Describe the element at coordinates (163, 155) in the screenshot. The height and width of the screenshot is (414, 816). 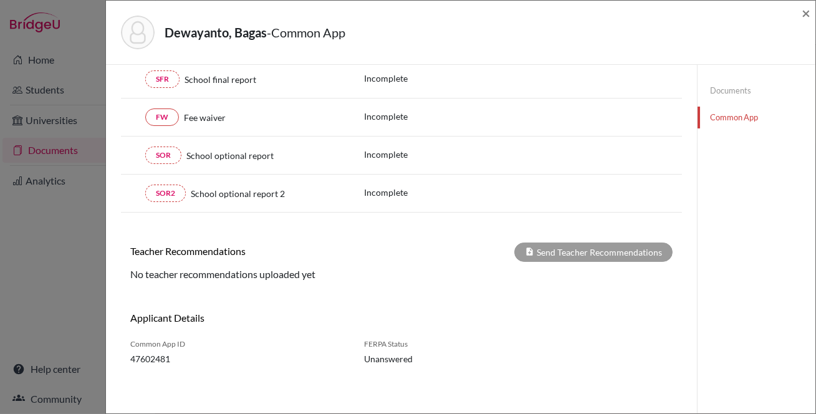
I see `a: SOR` at that location.